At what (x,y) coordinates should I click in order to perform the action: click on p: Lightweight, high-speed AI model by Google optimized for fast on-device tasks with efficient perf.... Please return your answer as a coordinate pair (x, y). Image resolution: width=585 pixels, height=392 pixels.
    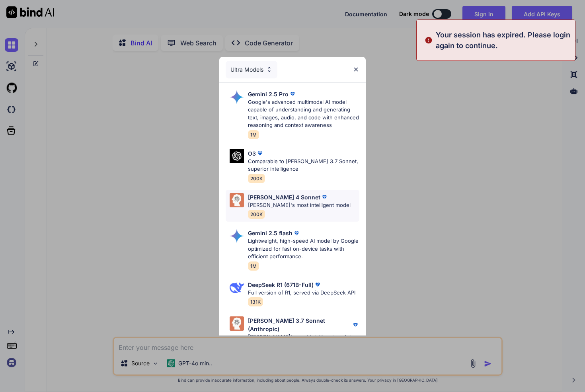
    Looking at the image, I should click on (303, 249).